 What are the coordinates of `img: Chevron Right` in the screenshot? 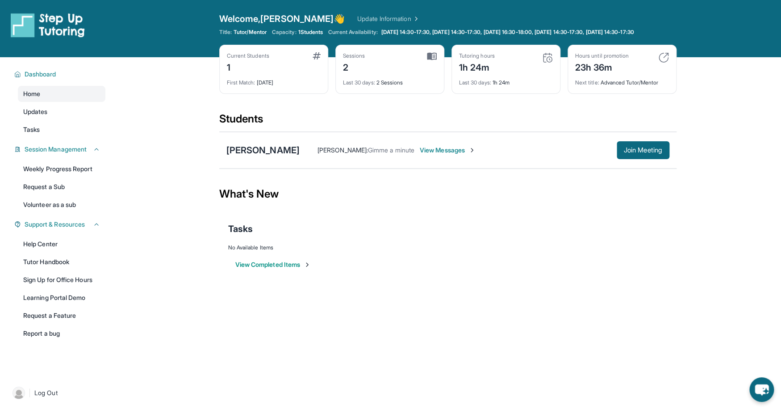 It's located at (415, 19).